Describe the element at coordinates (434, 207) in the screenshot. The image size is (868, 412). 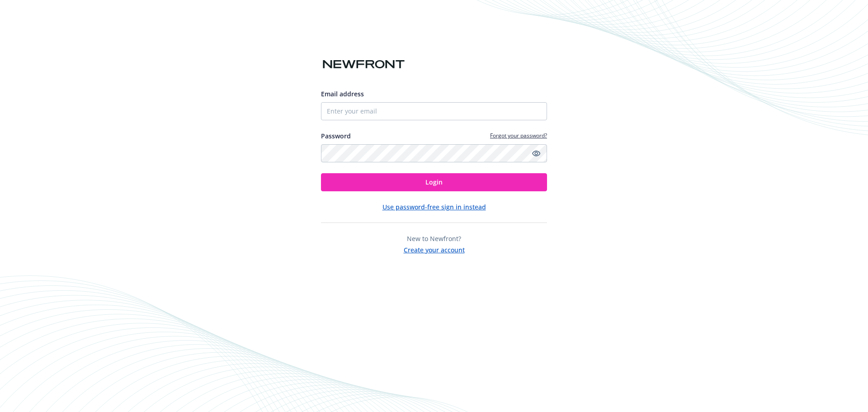
I see `button: Use password-free sign in instead` at that location.